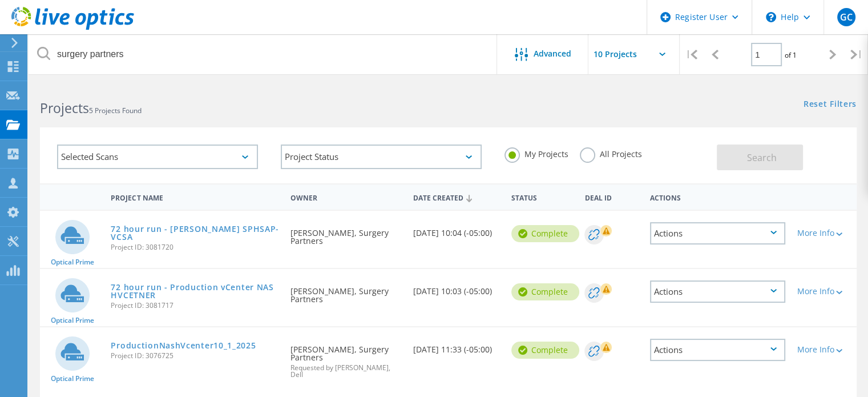  What do you see at coordinates (542, 196) in the screenshot?
I see `div: Status` at bounding box center [542, 196].